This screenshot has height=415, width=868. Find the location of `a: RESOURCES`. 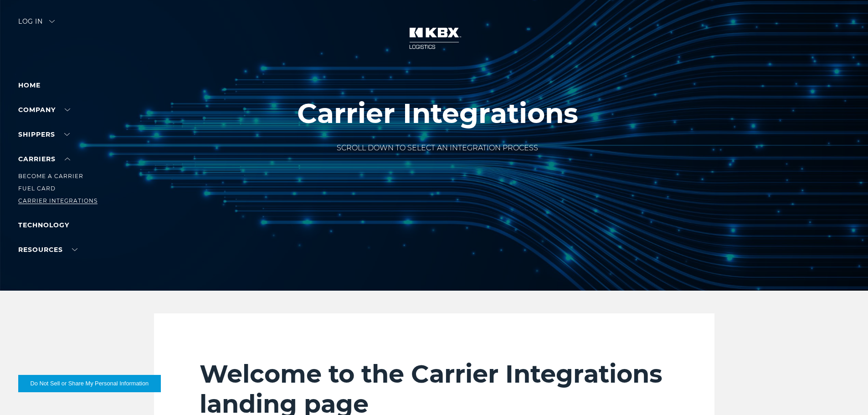

a: RESOURCES is located at coordinates (48, 250).